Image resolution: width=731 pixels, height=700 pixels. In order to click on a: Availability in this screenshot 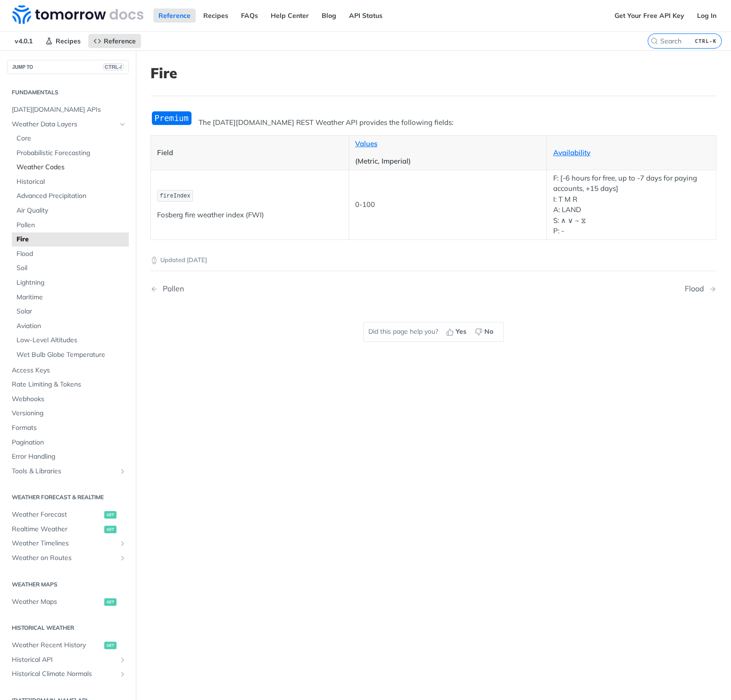, I will do `click(571, 152)`.